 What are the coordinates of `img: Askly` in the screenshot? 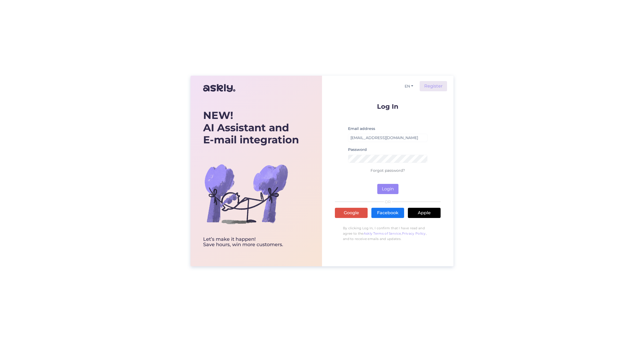 It's located at (219, 88).